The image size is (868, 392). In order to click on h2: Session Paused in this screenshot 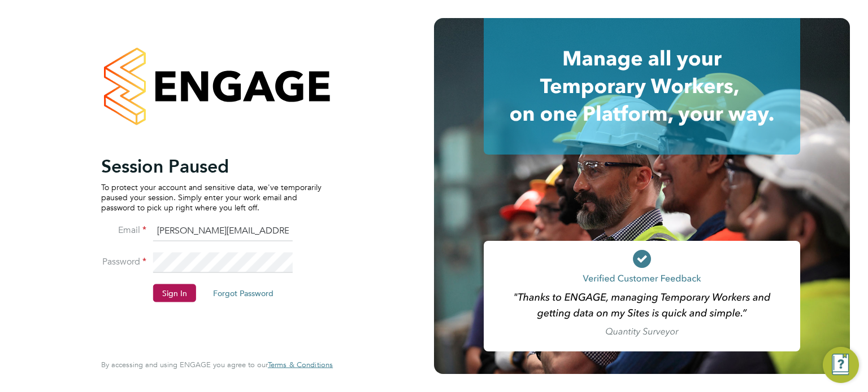, I will do `click(211, 166)`.